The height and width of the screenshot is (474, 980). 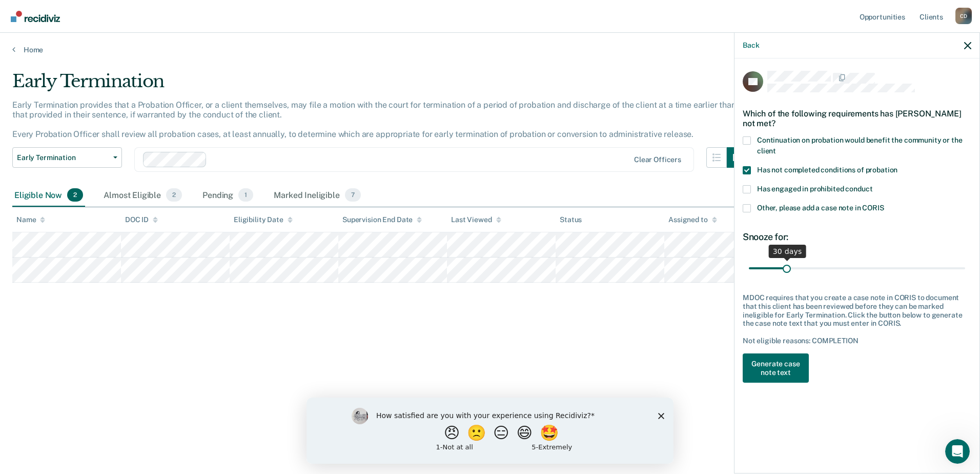 What do you see at coordinates (31, 220) in the screenshot?
I see `div: Name` at bounding box center [31, 220].